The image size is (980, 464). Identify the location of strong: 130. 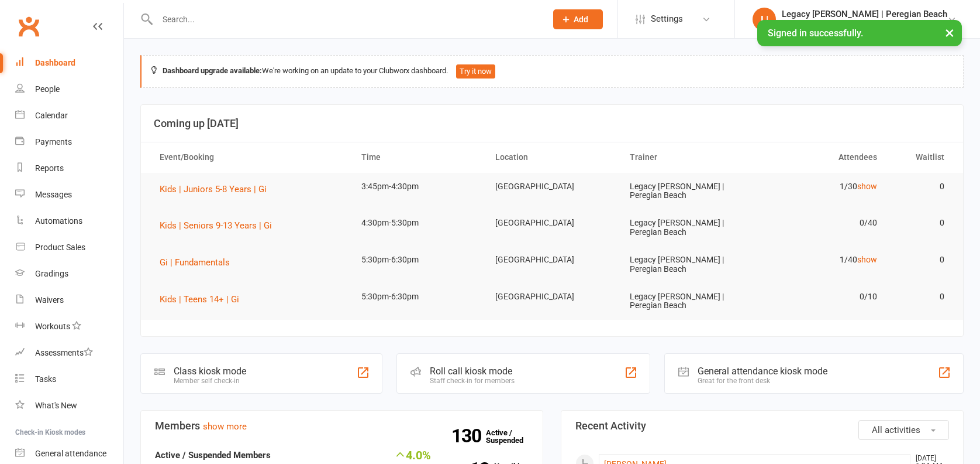
(468, 435).